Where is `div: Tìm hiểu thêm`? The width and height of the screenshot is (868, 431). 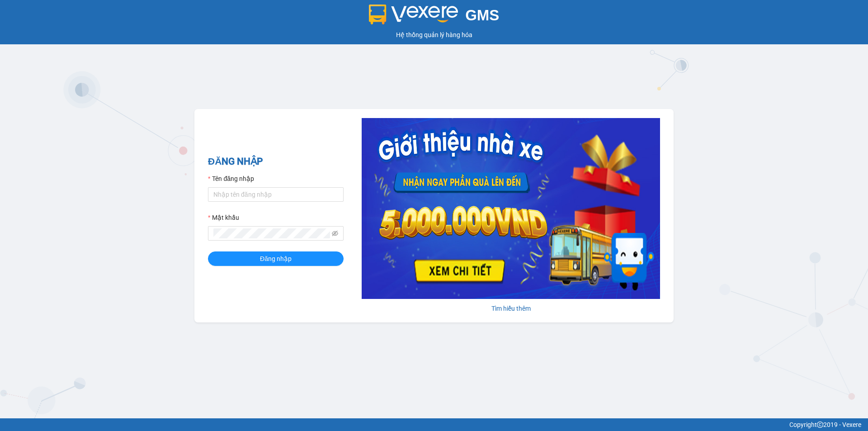
div: Tìm hiểu thêm is located at coordinates (511, 309).